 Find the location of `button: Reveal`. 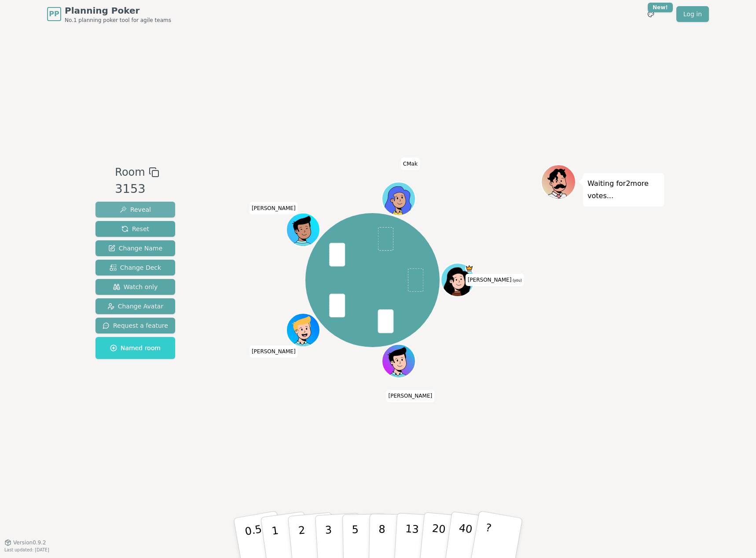

button: Reveal is located at coordinates (135, 210).